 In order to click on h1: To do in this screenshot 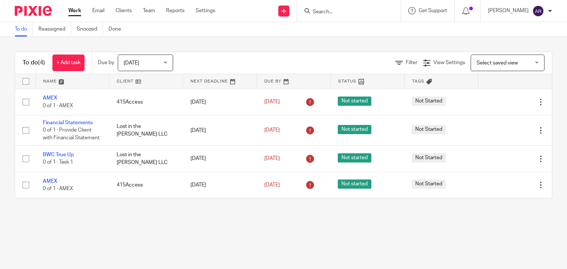, I will do `click(34, 63)`.